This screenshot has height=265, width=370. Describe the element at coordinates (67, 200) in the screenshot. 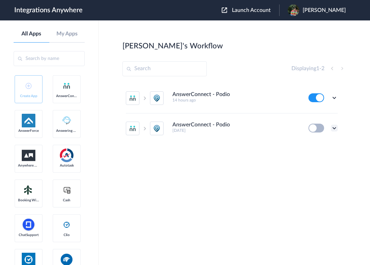

I see `span: Cash` at that location.